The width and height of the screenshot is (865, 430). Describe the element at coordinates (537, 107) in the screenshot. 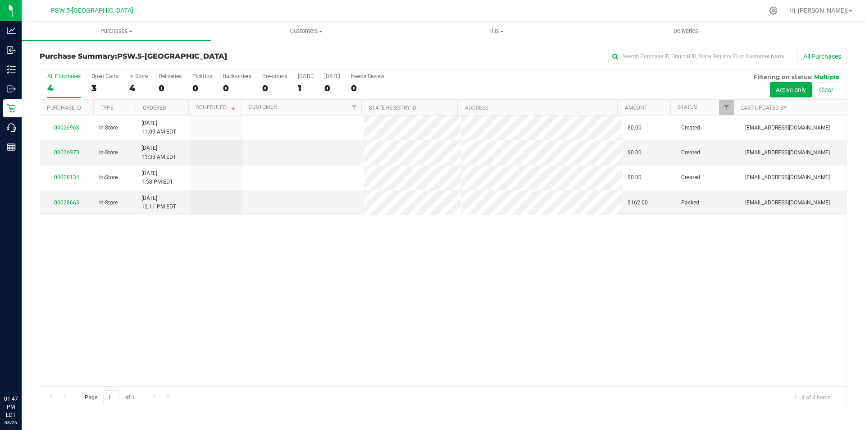

I see `th: Address` at that location.